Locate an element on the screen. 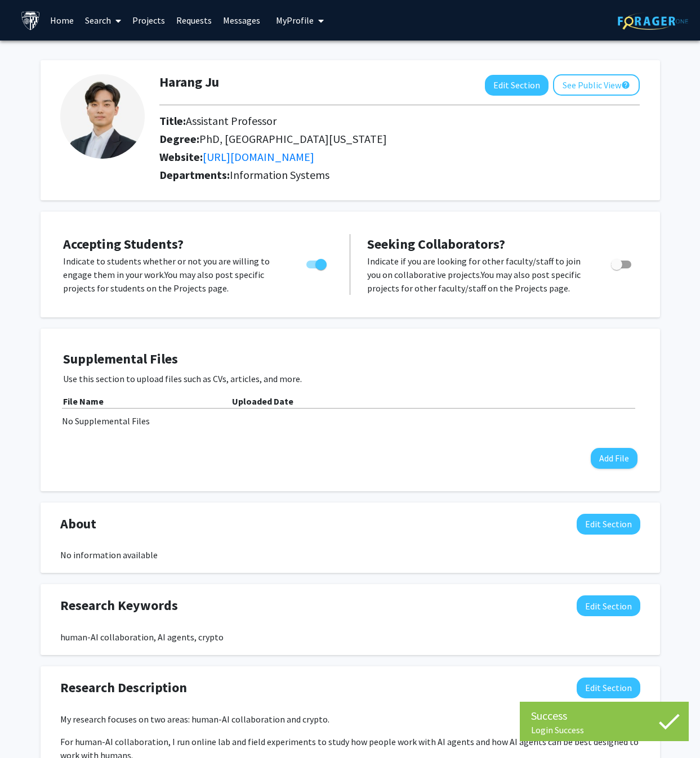  p: Indicate to students whether or not you are willing to engage them in your work. You may also pos... is located at coordinates (174, 275).